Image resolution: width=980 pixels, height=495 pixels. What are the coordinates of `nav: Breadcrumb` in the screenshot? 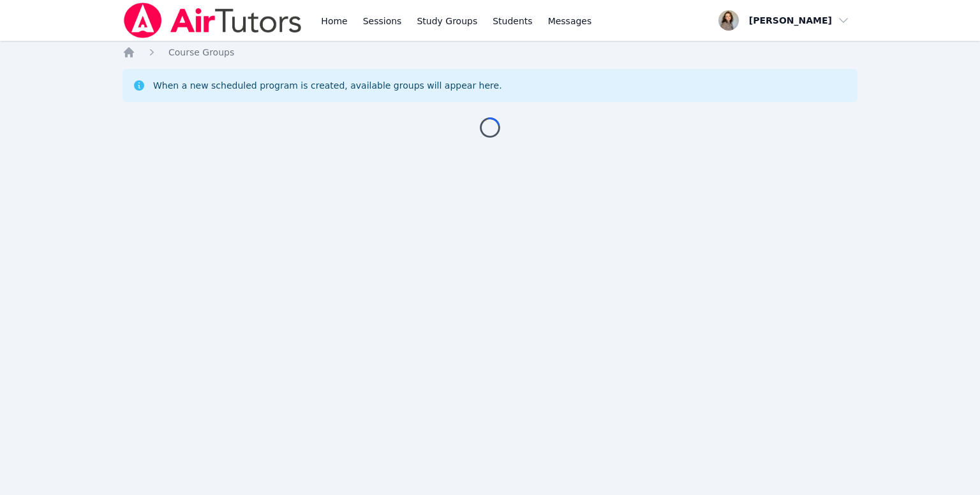 It's located at (490, 52).